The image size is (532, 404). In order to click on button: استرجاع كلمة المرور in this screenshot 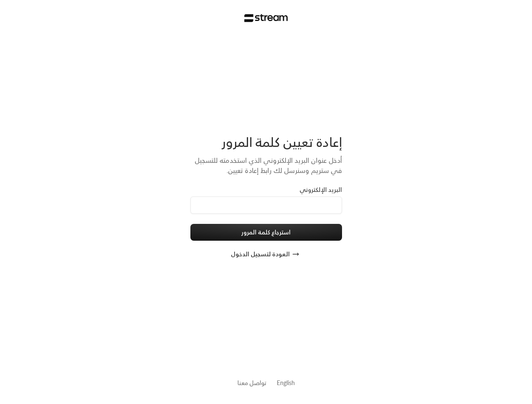, I will do `click(266, 232)`.